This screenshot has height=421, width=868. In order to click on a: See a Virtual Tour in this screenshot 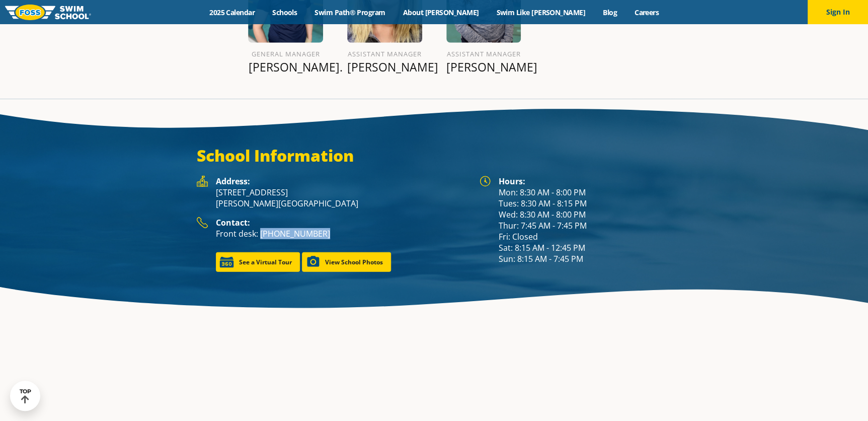, I will do `click(258, 262)`.